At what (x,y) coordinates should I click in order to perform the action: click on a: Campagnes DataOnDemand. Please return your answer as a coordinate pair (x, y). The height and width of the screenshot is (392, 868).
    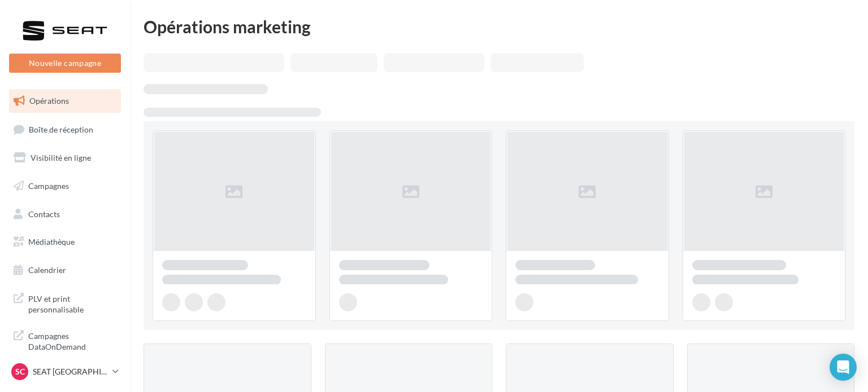
    Looking at the image, I should click on (65, 341).